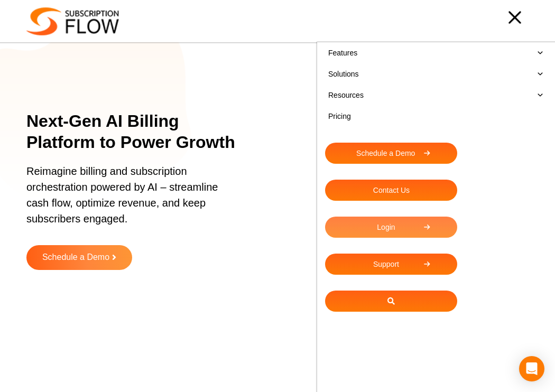 The height and width of the screenshot is (392, 555). What do you see at coordinates (391, 153) in the screenshot?
I see `a: Schedule a Demo` at bounding box center [391, 153].